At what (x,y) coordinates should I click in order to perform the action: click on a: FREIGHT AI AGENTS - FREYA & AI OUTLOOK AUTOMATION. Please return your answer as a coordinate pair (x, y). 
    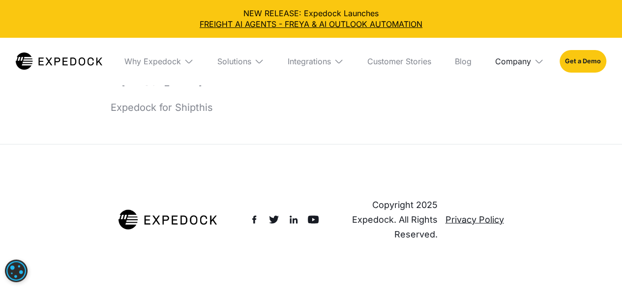
    Looking at the image, I should click on (311, 24).